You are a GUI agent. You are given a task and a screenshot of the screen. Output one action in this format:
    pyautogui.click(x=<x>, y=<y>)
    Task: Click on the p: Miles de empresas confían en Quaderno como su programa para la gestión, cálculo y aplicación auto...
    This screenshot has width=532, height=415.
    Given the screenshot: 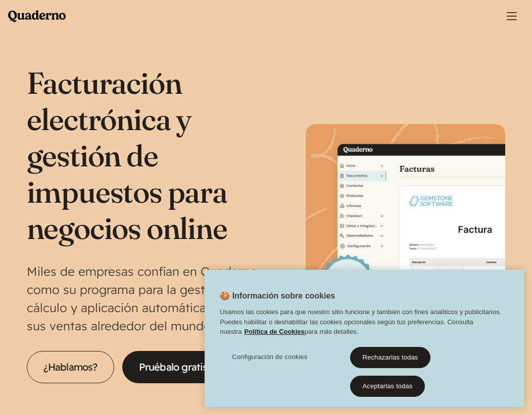 What is the action you would take?
    pyautogui.click(x=147, y=298)
    